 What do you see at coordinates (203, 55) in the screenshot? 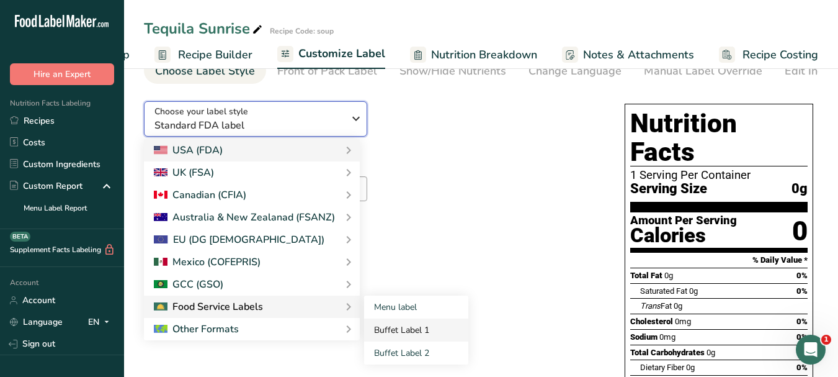
I see `a: Recipe Builder` at bounding box center [203, 55].